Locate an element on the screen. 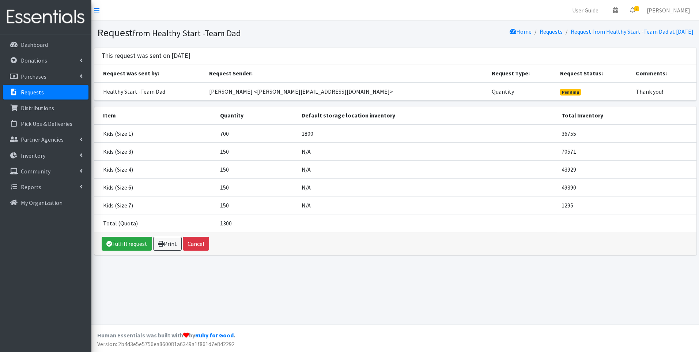  p: Inventory is located at coordinates (33, 155).